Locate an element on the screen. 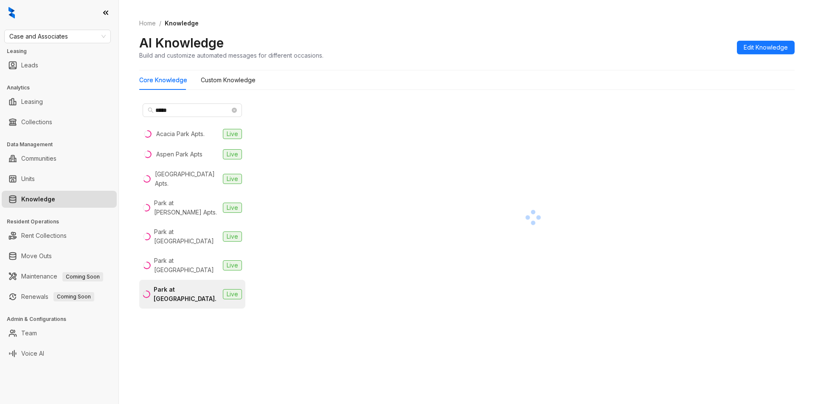  li: Communities is located at coordinates (59, 159).